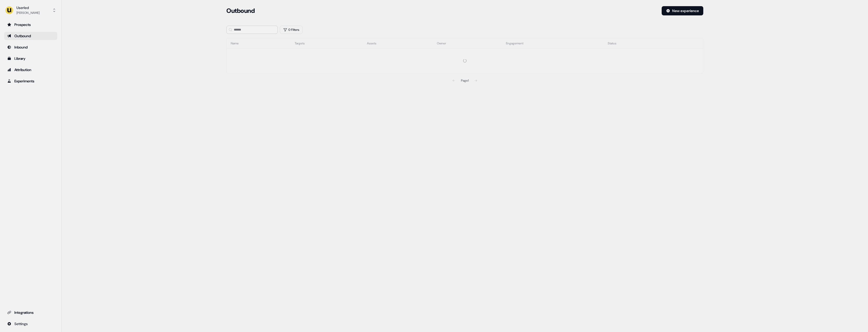 This screenshot has width=868, height=332. What do you see at coordinates (291, 30) in the screenshot?
I see `button: 0 Filters` at bounding box center [291, 30].